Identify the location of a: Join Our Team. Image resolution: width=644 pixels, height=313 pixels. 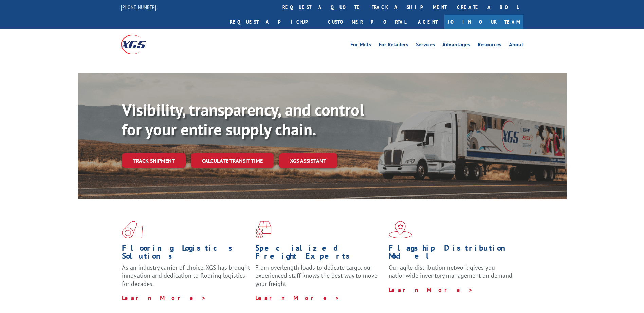
(484, 22).